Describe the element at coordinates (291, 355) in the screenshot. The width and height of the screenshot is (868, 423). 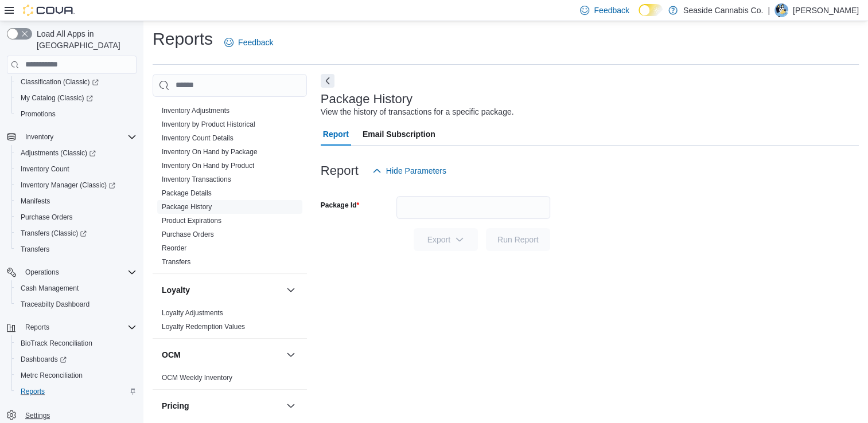
I see `button: OCM` at that location.